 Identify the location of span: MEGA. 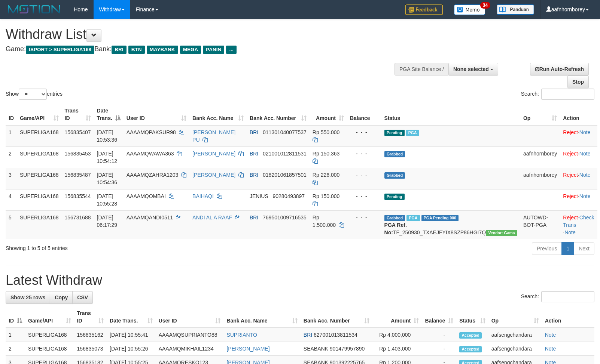
(190, 50).